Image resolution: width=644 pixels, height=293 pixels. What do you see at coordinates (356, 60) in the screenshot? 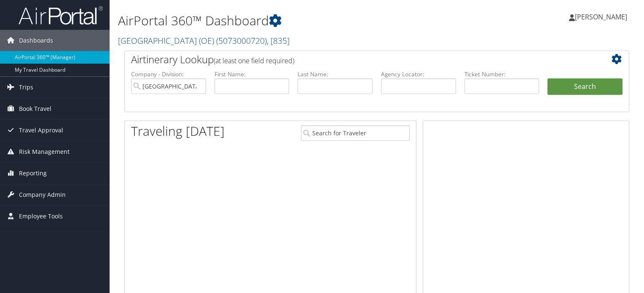
I see `h2: Airtinerary Lookup` at bounding box center [356, 60].